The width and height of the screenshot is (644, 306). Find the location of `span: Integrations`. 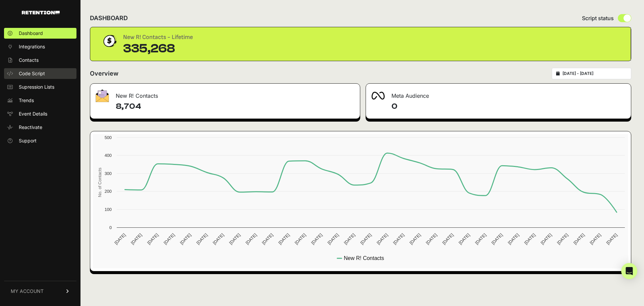

span: Integrations is located at coordinates (32, 46).